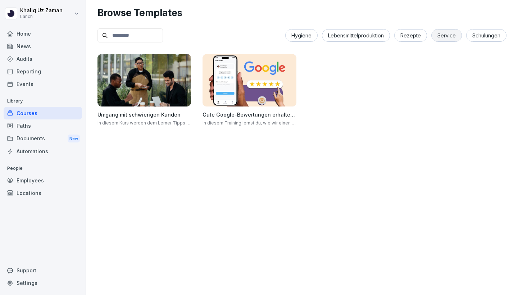 The image size is (518, 295). What do you see at coordinates (43, 59) in the screenshot?
I see `a: Audits` at bounding box center [43, 59].